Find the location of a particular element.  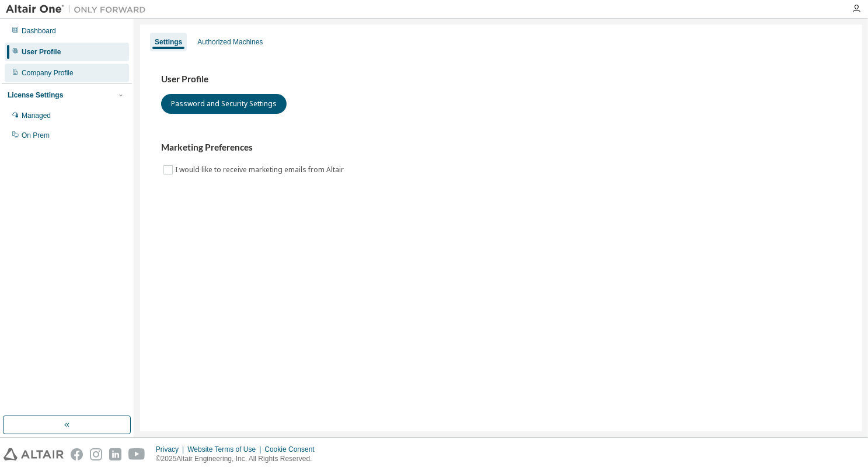

img: Altair One is located at coordinates (79, 10).